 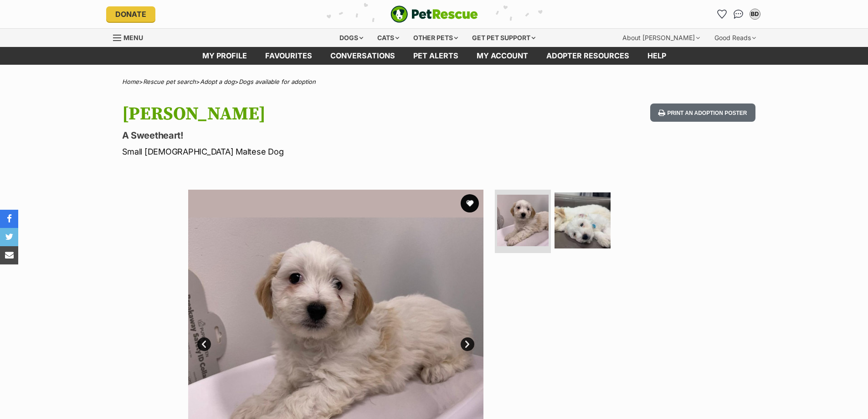 What do you see at coordinates (352, 38) in the screenshot?
I see `div: Dogs` at bounding box center [352, 38].